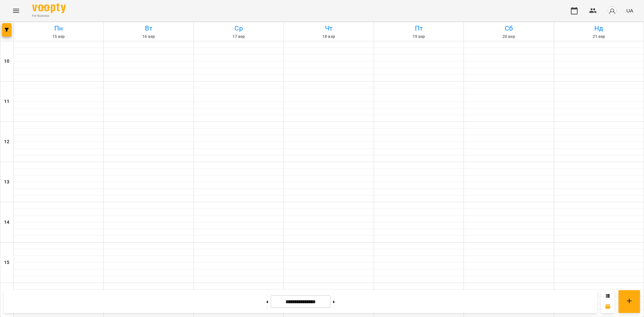  What do you see at coordinates (629, 10) in the screenshot?
I see `span: UA` at bounding box center [629, 10].